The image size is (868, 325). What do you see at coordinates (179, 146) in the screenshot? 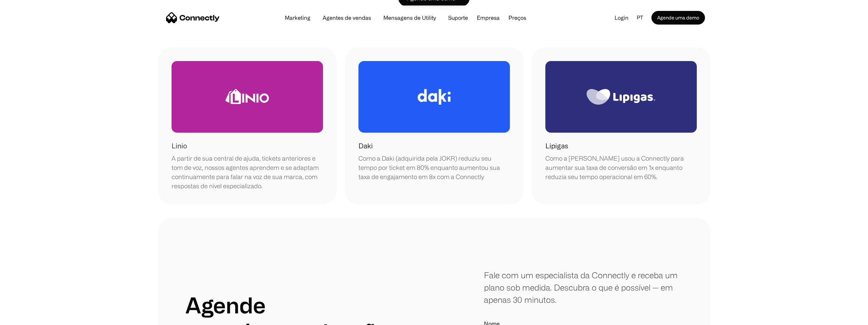
I see `h1: Linio` at bounding box center [179, 146].